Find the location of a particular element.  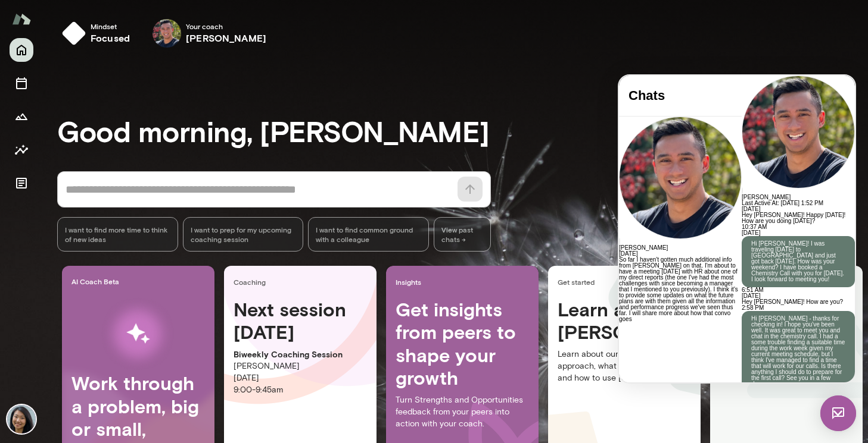

h6: focused is located at coordinates (110, 38).